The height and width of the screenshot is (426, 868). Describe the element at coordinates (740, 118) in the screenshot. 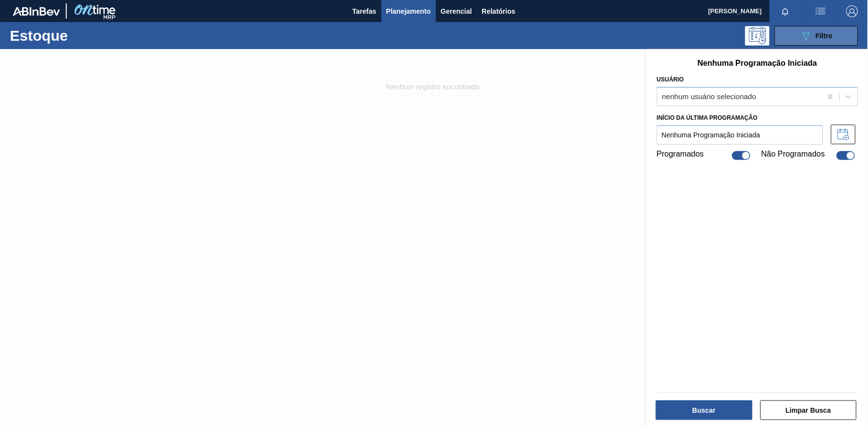

I see `label: Início da Última programação` at that location.